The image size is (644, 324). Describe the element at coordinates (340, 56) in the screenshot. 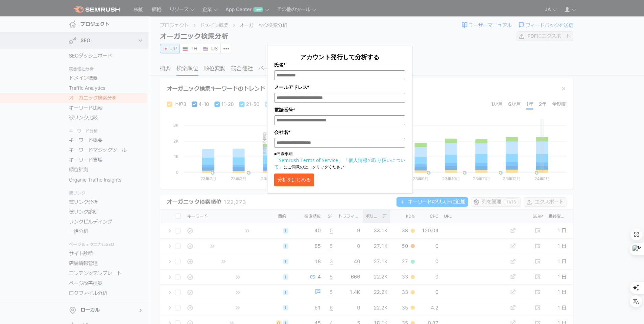

I see `span: アカウント発行して分析する` at that location.